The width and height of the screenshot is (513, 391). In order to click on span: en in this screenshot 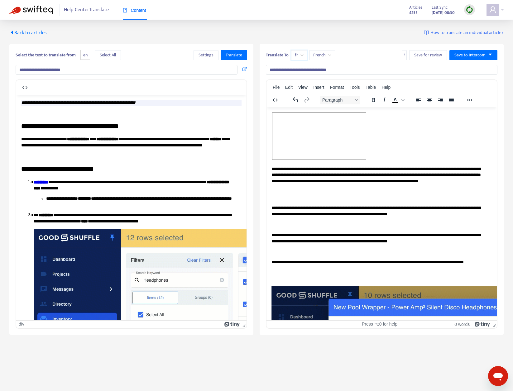, I will do `click(85, 55)`.